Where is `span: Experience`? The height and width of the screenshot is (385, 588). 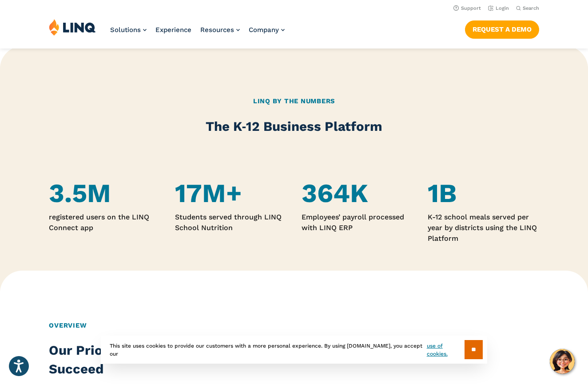
span: Experience is located at coordinates (173, 29).